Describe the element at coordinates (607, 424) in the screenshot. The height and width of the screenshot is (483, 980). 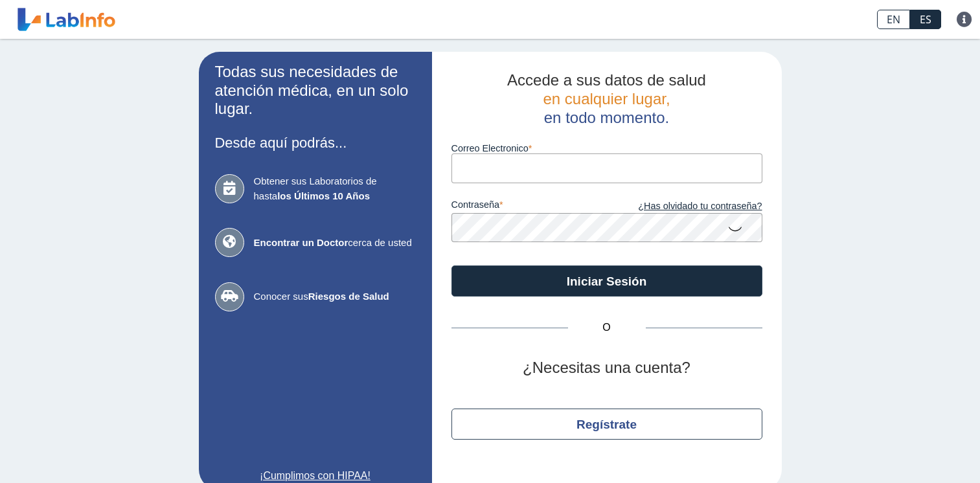
I see `button: Regístrate` at that location.